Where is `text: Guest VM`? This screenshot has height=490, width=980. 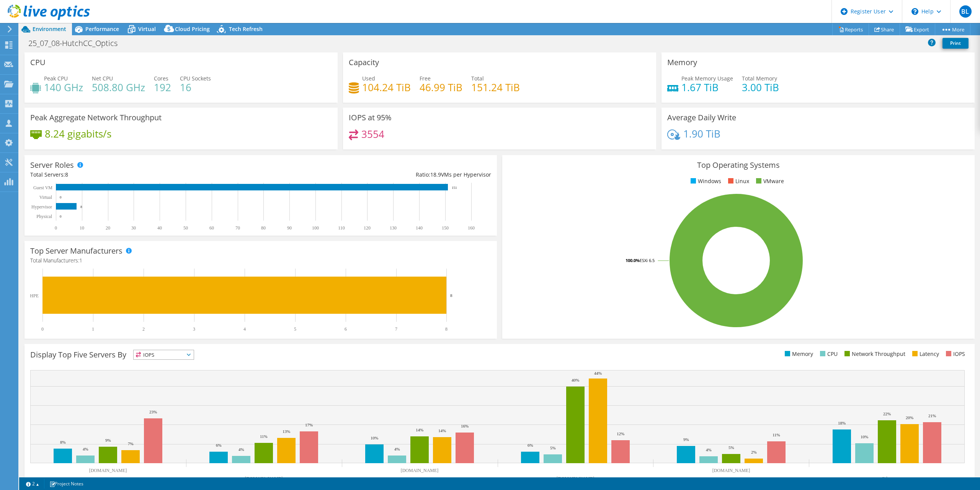
text: Guest VM is located at coordinates (43, 187).